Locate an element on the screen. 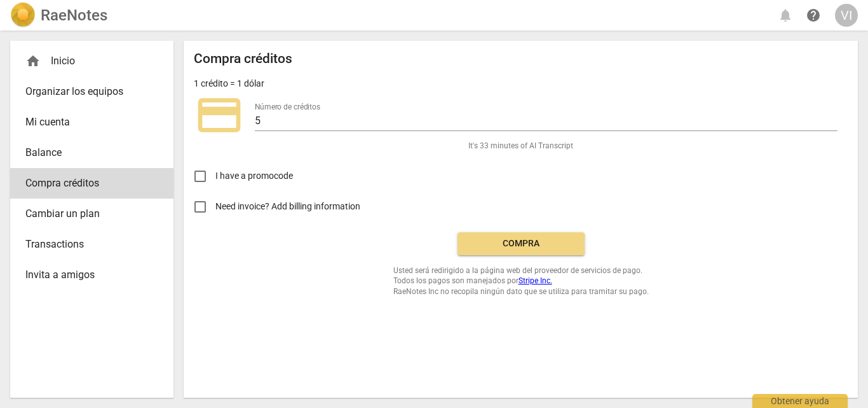  a: Mi cuenta is located at coordinates (92, 122).